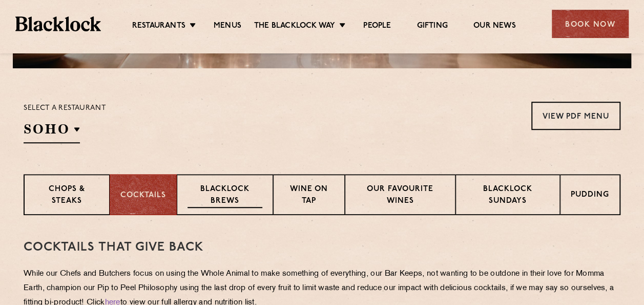 Image resolution: width=644 pixels, height=305 pixels. What do you see at coordinates (432, 26) in the screenshot?
I see `a: Gifting` at bounding box center [432, 26].